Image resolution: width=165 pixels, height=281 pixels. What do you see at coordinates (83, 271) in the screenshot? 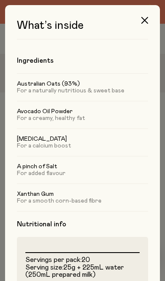
I see `li: Serving size:` at bounding box center [83, 271].